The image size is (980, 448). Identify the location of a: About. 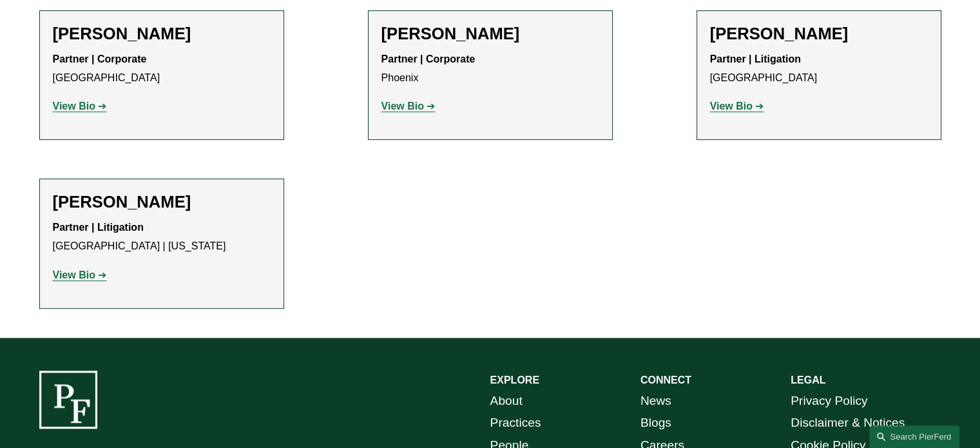
(507, 401).